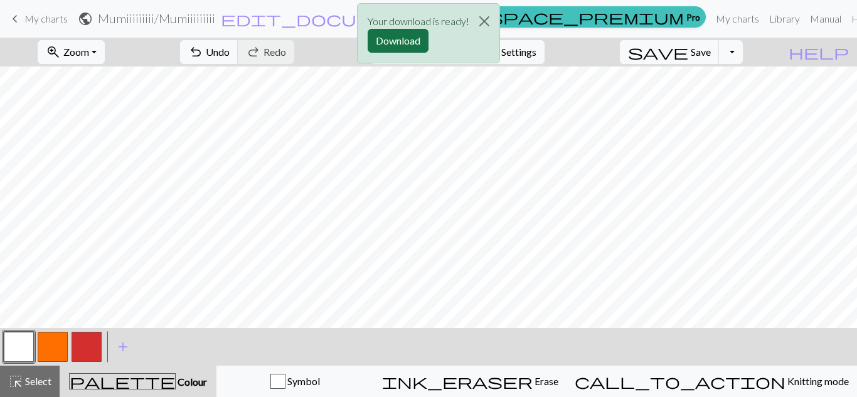  Describe the element at coordinates (419, 21) in the screenshot. I see `p: Your download is ready!` at that location.